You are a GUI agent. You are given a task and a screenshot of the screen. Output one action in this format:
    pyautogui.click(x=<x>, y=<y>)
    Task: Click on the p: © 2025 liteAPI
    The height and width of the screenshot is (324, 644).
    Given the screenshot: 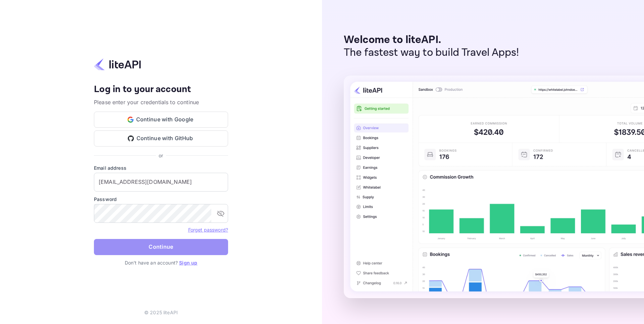 What is the action you would take?
    pyautogui.click(x=161, y=312)
    